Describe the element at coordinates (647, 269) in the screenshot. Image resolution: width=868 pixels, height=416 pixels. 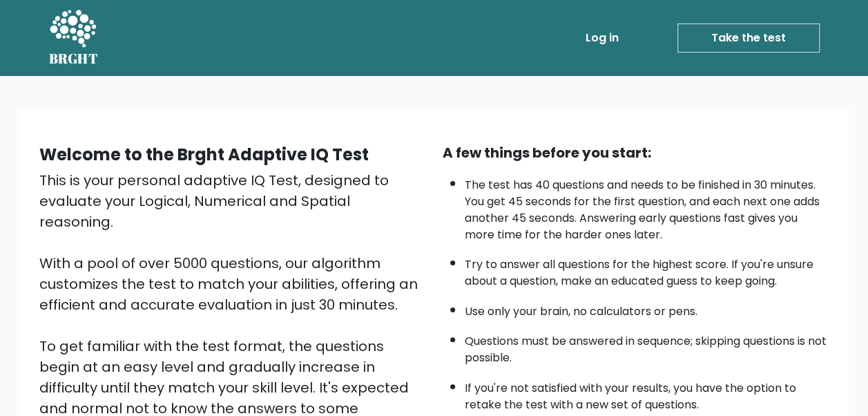
I see `li: Try to answer all questions for the highest score. If you're unsure about a question, make an edu...` at that location.